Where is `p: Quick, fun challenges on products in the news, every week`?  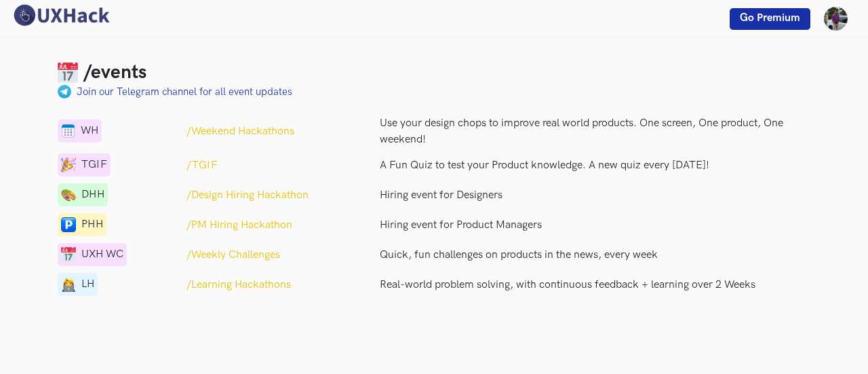 p: Quick, fun challenges on products in the news, every week is located at coordinates (595, 255).